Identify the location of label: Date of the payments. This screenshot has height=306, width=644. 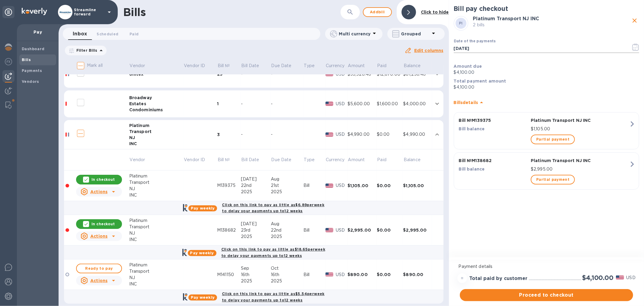
(475, 41).